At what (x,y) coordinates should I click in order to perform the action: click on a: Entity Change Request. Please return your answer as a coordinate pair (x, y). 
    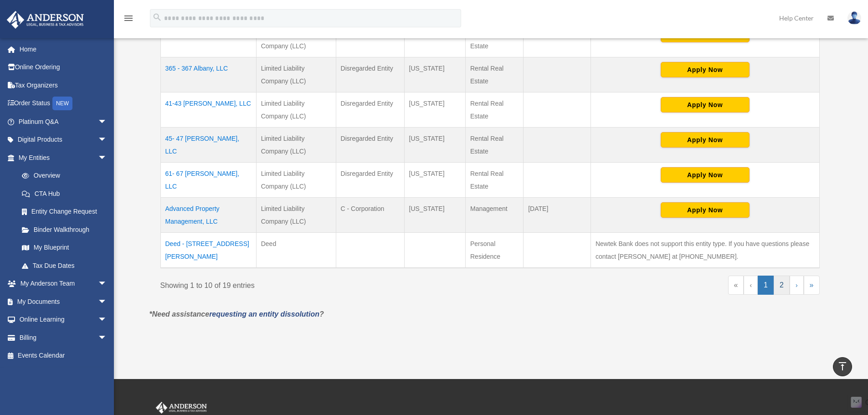
    Looking at the image, I should click on (64, 212).